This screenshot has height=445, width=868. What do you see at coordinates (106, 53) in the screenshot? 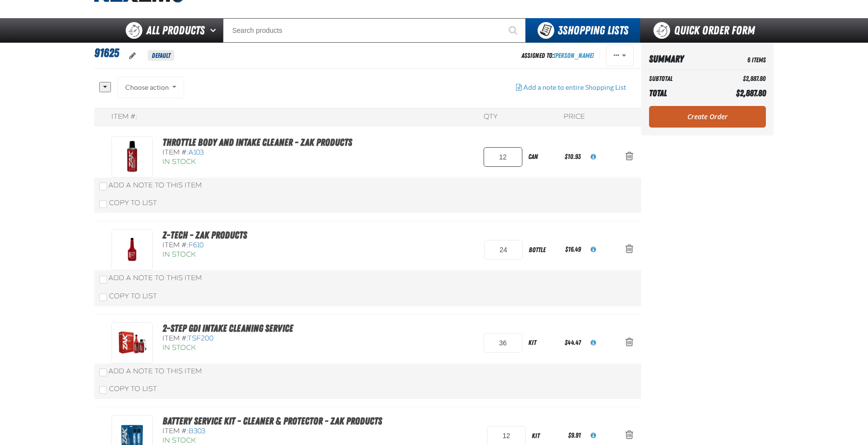
I see `span: 91625` at bounding box center [106, 53].